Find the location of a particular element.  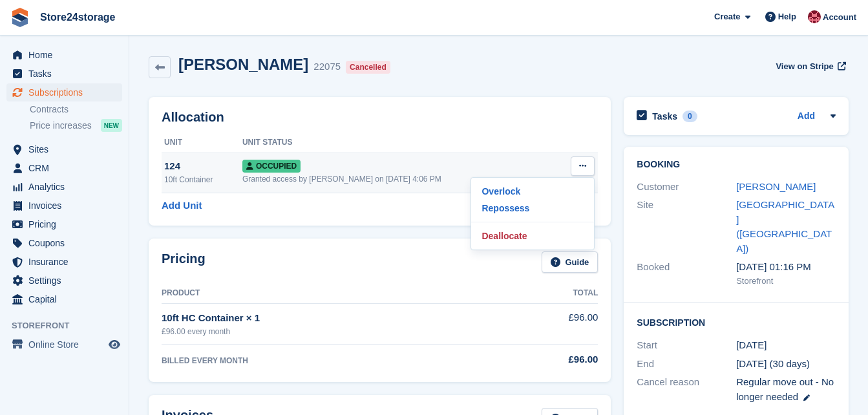

div: 10ft Container is located at coordinates (203, 180).